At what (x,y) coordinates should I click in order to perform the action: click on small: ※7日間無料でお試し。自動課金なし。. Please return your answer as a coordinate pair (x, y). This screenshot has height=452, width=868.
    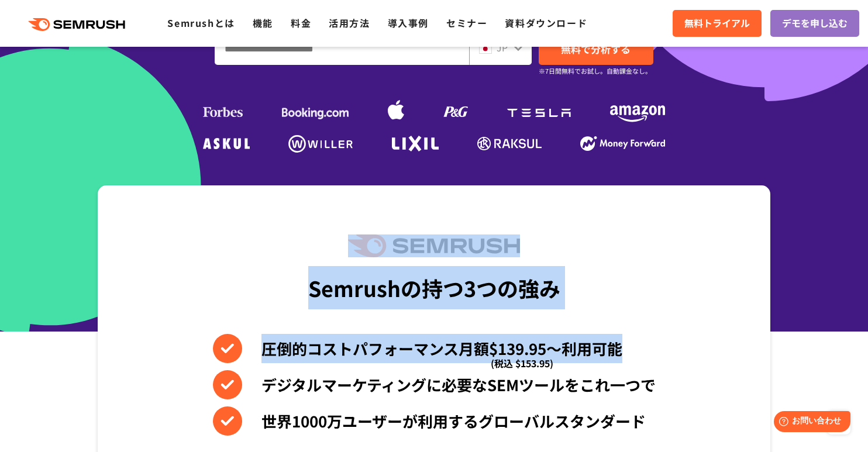
    Looking at the image, I should click on (594, 70).